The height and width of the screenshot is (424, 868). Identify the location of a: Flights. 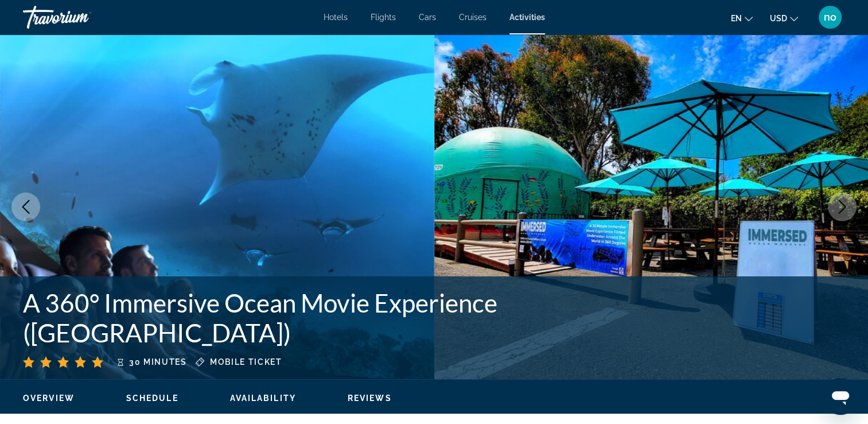
(383, 18).